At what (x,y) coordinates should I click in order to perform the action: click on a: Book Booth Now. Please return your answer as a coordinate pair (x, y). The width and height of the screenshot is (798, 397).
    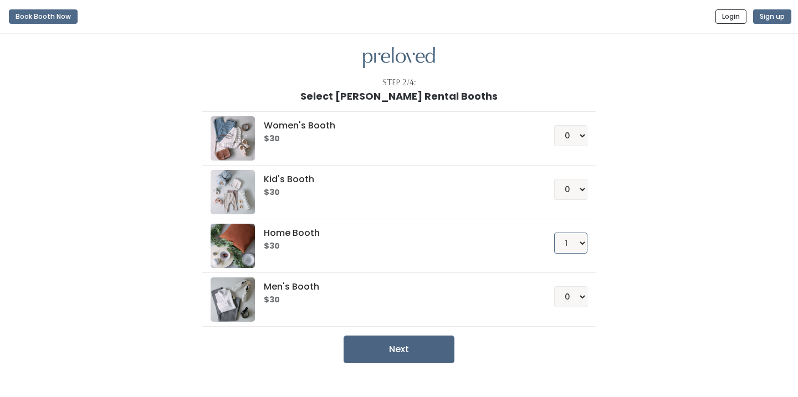
    Looking at the image, I should click on (43, 17).